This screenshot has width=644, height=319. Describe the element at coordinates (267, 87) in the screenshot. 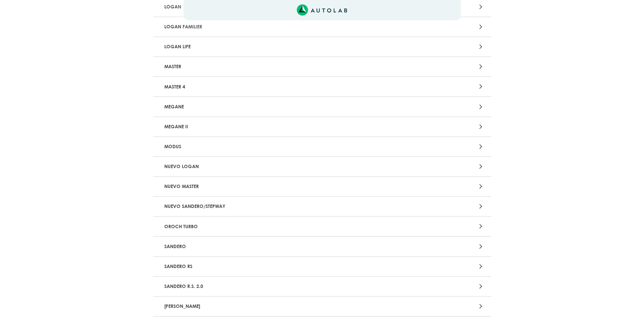

I see `p: MASTER 4` at that location.